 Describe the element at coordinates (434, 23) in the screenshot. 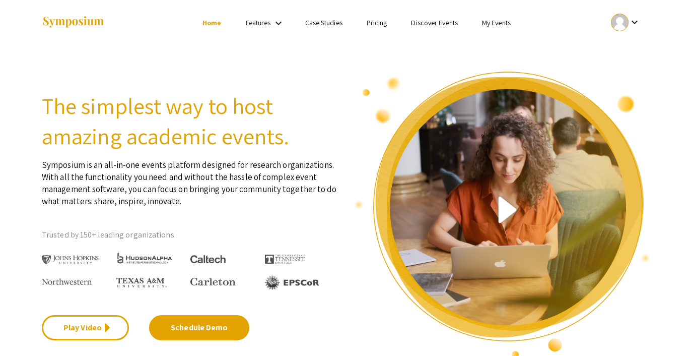

I see `a: Discover Events` at that location.